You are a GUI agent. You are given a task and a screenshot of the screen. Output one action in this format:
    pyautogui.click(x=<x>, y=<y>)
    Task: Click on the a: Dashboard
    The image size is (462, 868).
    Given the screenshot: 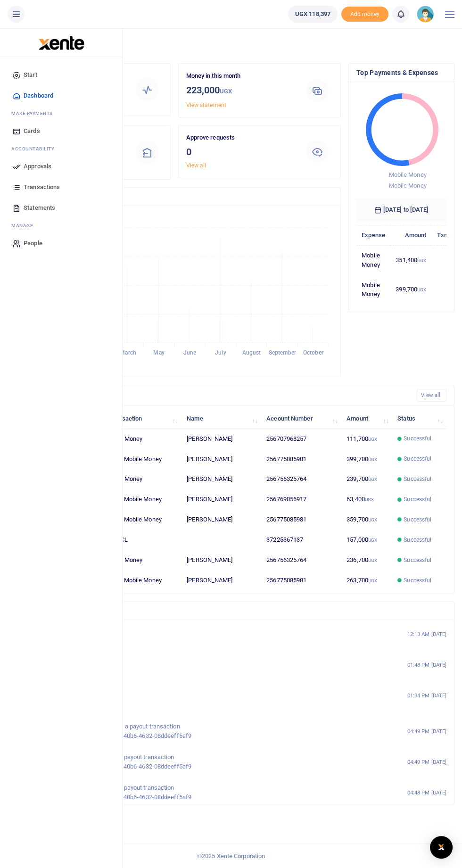 What is the action you would take?
    pyautogui.click(x=61, y=96)
    